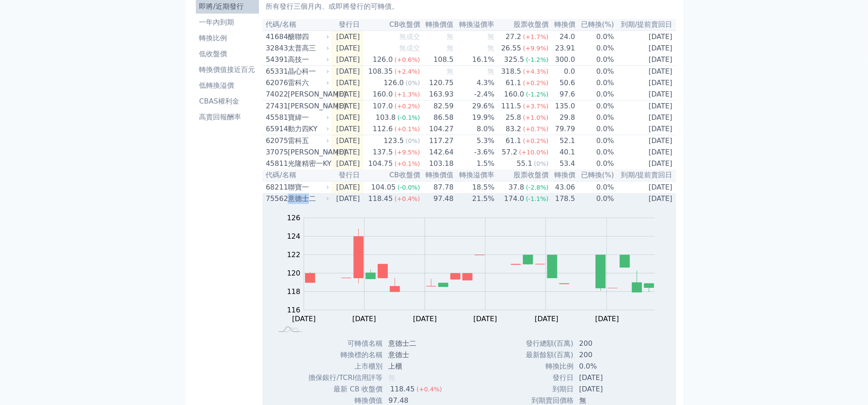 The image size is (868, 405). I want to click on div: 太普高三, so click(308, 49).